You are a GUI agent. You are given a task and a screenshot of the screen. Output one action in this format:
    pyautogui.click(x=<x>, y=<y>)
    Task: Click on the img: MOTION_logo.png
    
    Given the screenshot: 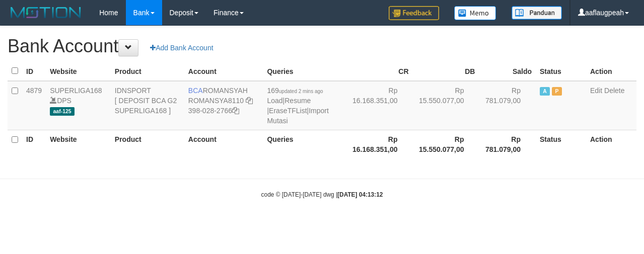 What is the action you would take?
    pyautogui.click(x=46, y=13)
    